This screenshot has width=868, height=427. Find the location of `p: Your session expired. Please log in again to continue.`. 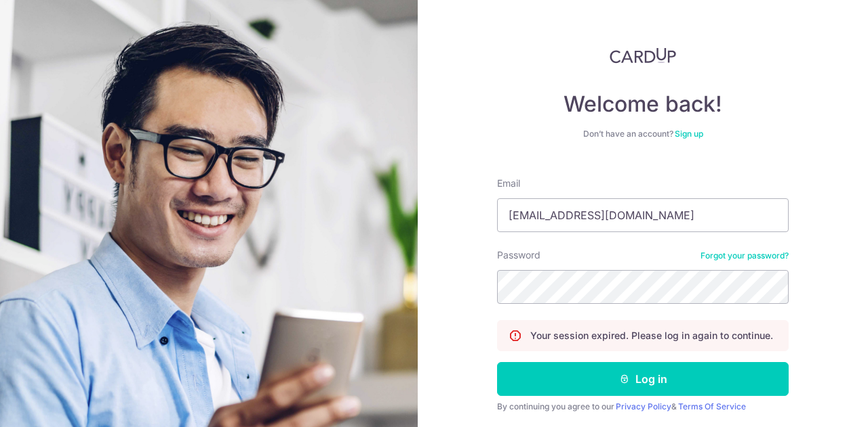

p: Your session expired. Please log in again to continue. is located at coordinates (652, 336).